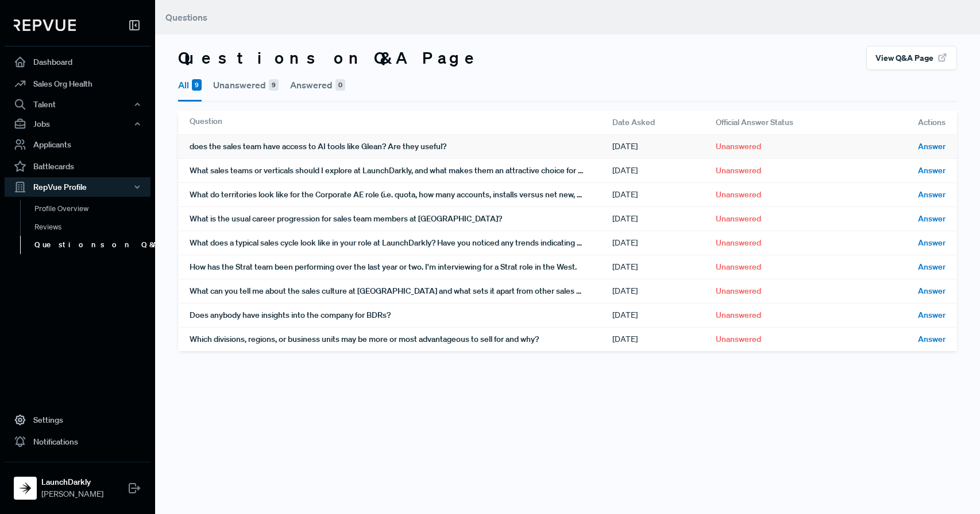 The width and height of the screenshot is (980, 514). Describe the element at coordinates (77, 62) in the screenshot. I see `a: Dashboard` at that location.